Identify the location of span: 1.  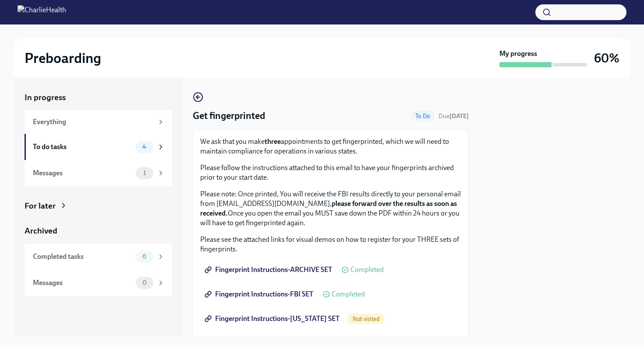
(144, 172).